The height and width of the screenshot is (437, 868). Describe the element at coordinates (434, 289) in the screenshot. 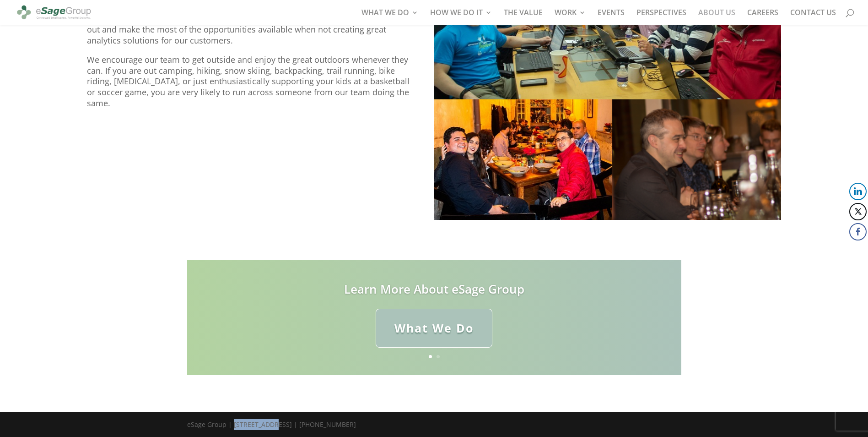

I see `a: Learn More About eSage Group` at that location.